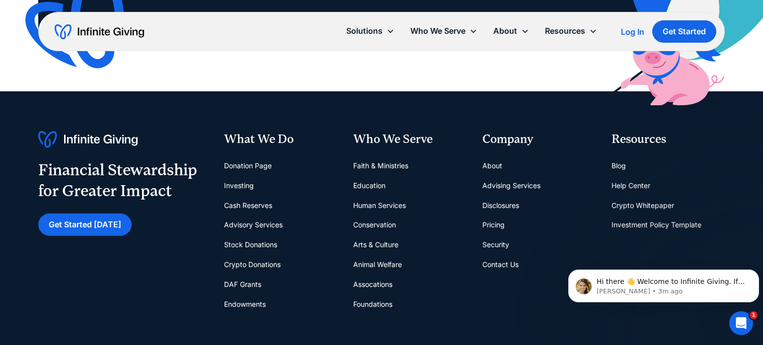  I want to click on div: Financial Stewardship for Greater Impact, so click(118, 180).